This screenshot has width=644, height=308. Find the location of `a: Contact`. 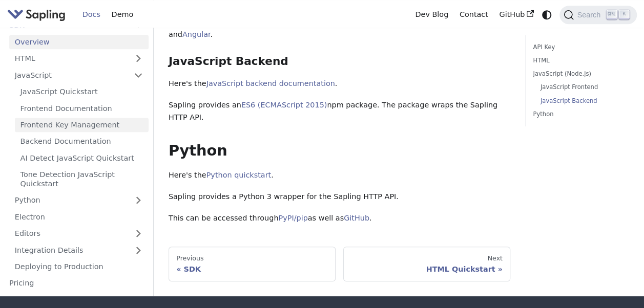

a: Contact is located at coordinates (473, 15).